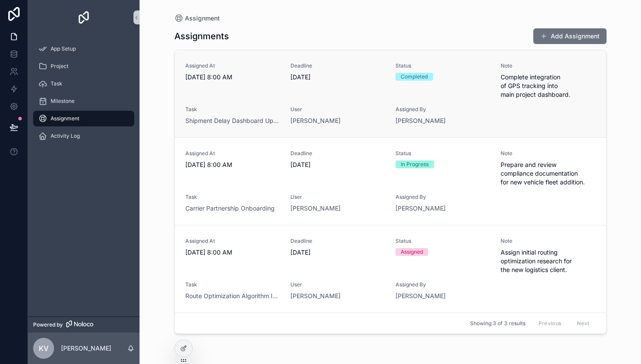 The width and height of the screenshot is (641, 364). Describe the element at coordinates (84, 136) in the screenshot. I see `a: Activity Log` at that location.